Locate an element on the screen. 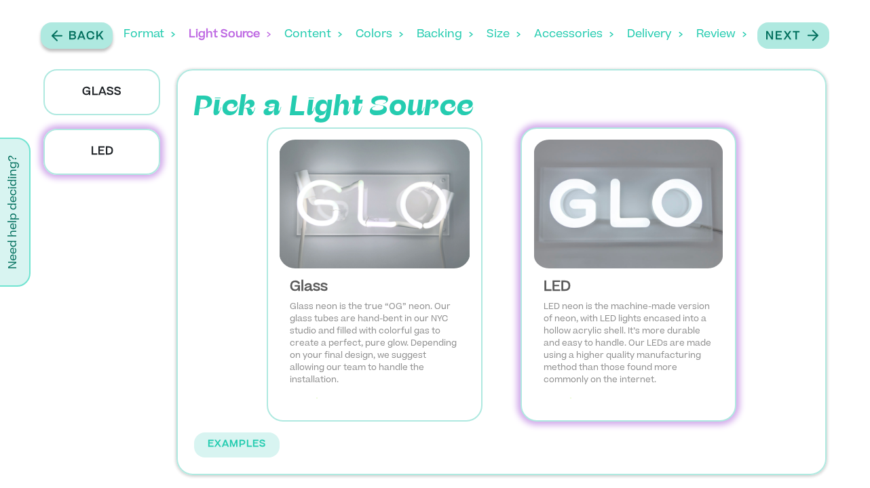  div: Content is located at coordinates (313, 35).